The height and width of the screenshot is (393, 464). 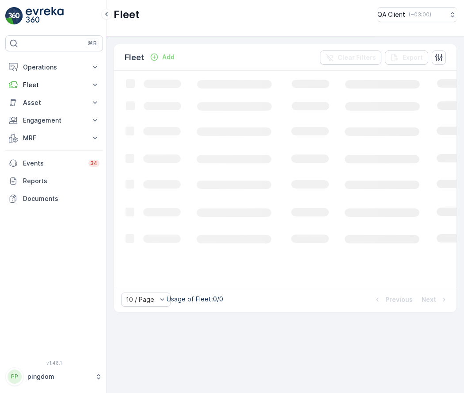 I want to click on span: v 1.48.1, so click(x=54, y=363).